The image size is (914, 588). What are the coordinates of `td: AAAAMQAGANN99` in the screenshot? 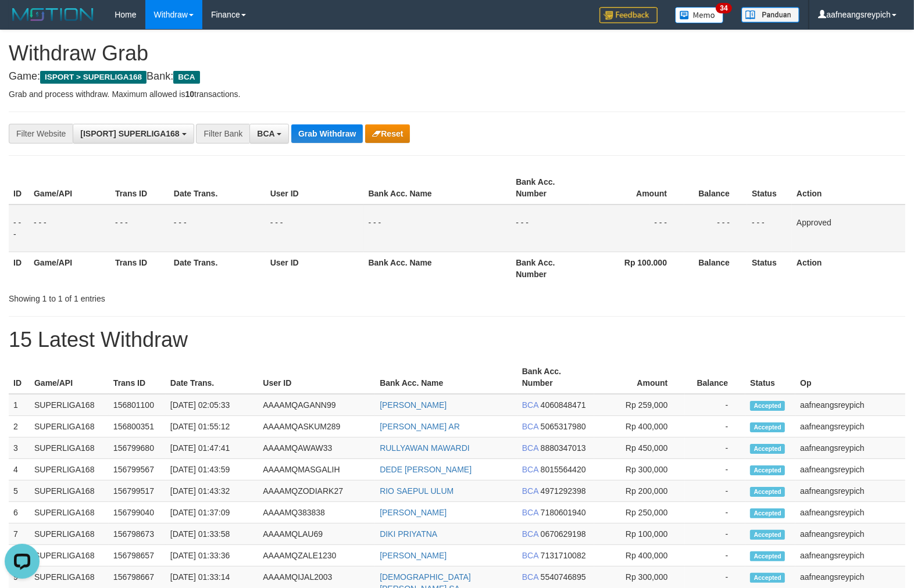 It's located at (316, 405).